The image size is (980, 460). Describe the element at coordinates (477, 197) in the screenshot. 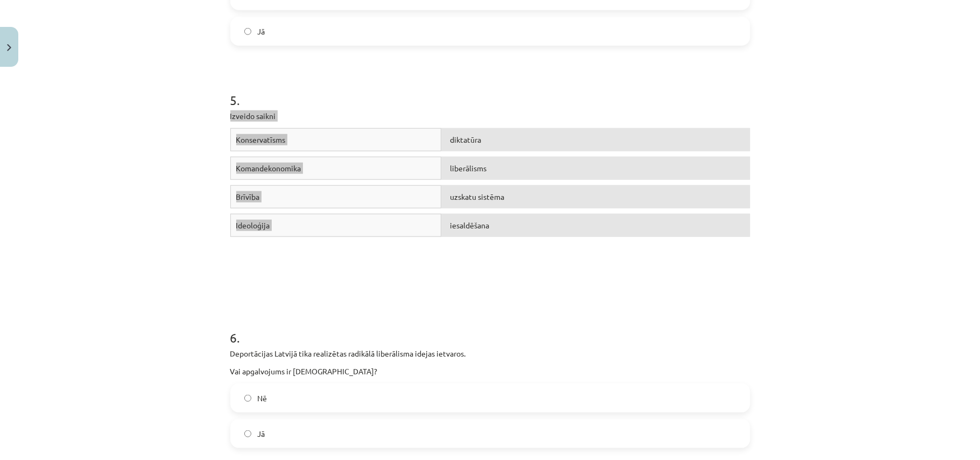

I see `span: uzskatu sistēma` at that location.